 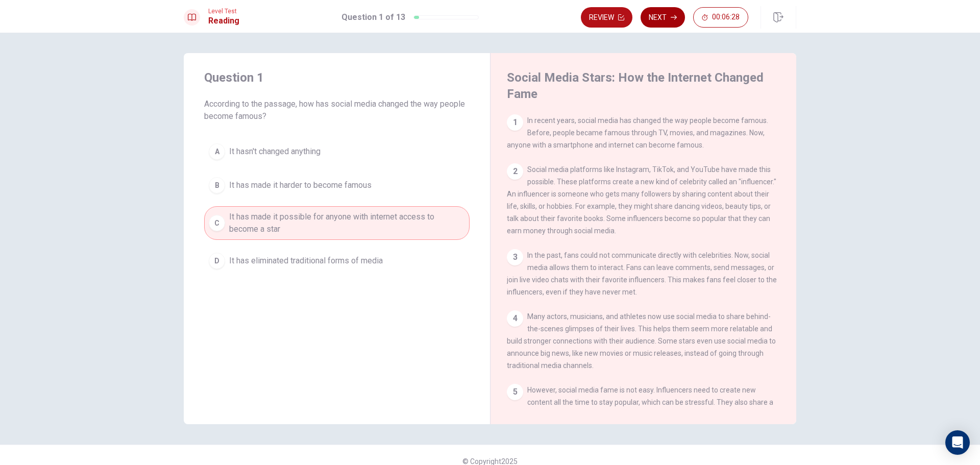 What do you see at coordinates (642, 274) in the screenshot?
I see `span: In the past, fans could not communicate directly with celebrities. Now, social media allows them ...` at bounding box center [642, 274].